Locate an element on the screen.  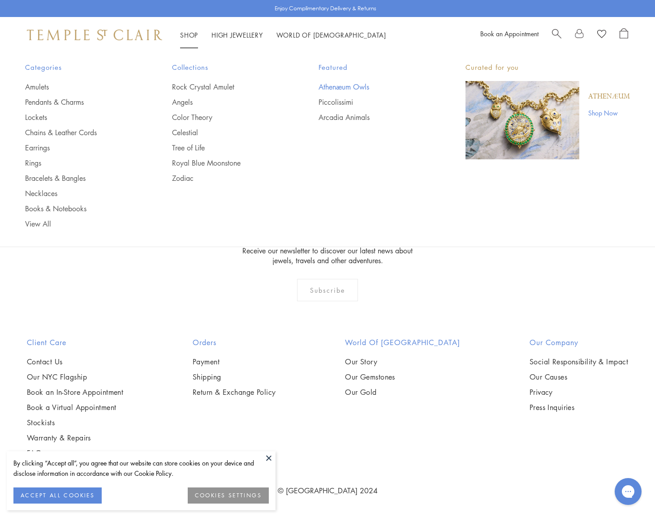
a: Chains & Leather Cords is located at coordinates (81, 133).